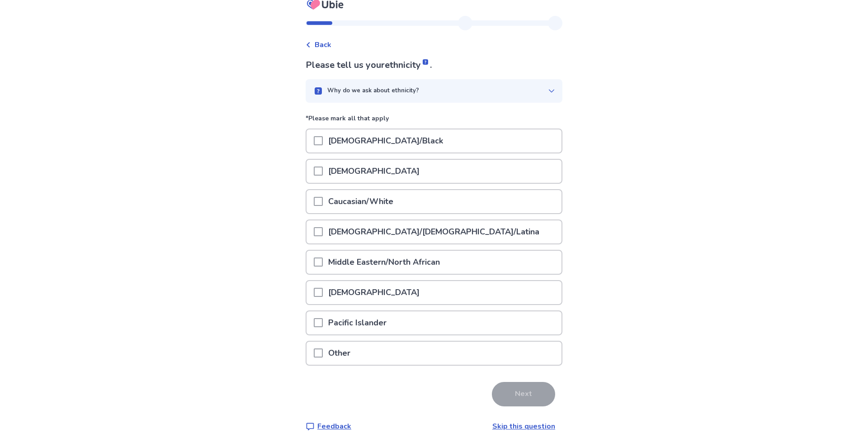 This screenshot has width=868, height=434. What do you see at coordinates (334, 426) in the screenshot?
I see `p: Feedback` at bounding box center [334, 426].